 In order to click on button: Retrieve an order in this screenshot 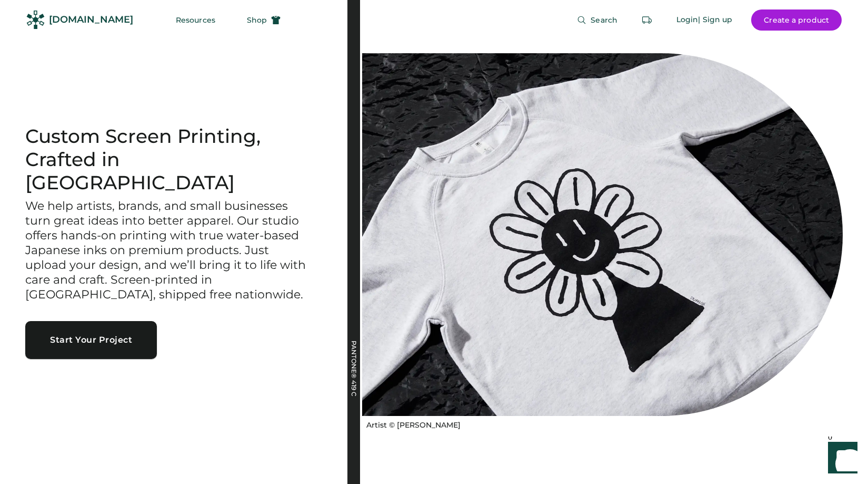, I will do `click(647, 20)`.